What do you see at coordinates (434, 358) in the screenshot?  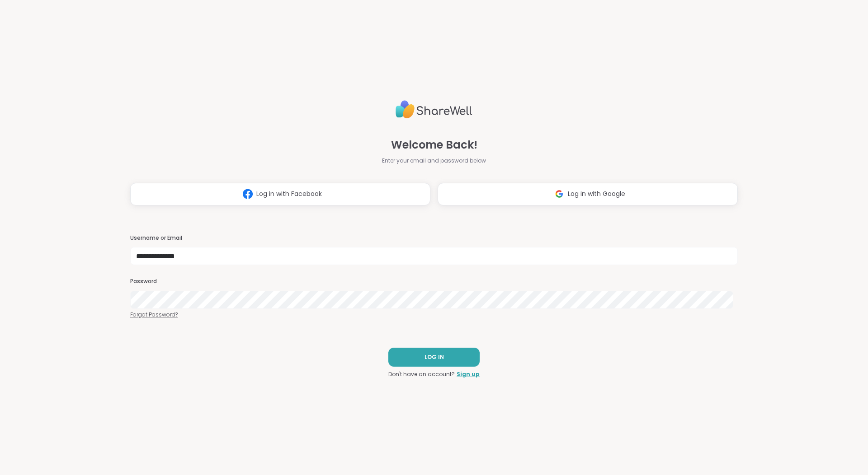 I see `button: LOG IN` at bounding box center [434, 358].